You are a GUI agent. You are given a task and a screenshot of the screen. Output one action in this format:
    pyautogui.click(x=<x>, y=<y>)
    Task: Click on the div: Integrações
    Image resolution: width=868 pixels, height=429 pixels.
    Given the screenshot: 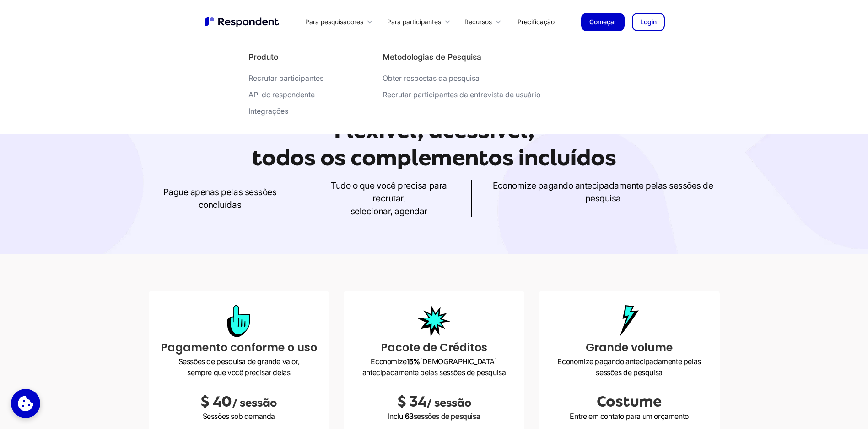 What is the action you would take?
    pyautogui.click(x=268, y=111)
    